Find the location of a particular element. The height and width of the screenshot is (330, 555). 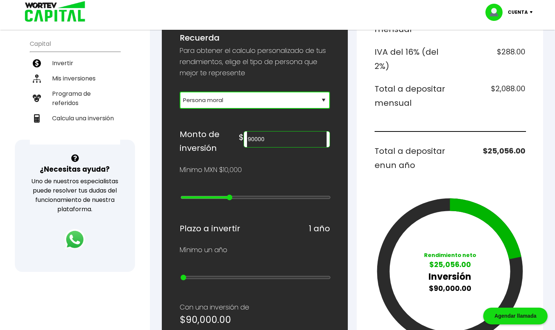

h6: $288.00 is located at coordinates (489, 59).